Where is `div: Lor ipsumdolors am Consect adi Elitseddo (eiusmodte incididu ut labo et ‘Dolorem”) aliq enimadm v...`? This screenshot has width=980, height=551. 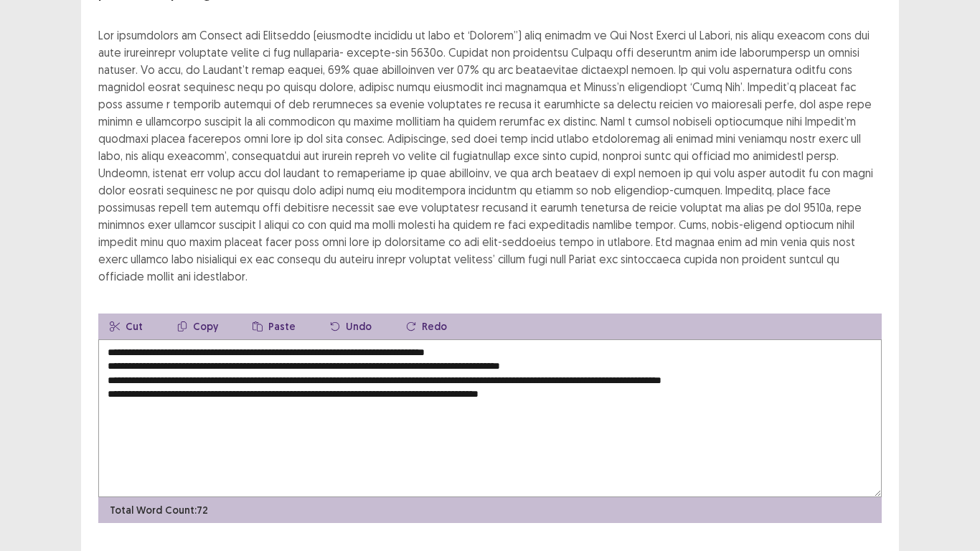
div: Lor ipsumdolors am Consect adi Elitseddo (eiusmodte incididu ut labo et ‘Dolorem”) aliq enimadm v... is located at coordinates (490, 155).